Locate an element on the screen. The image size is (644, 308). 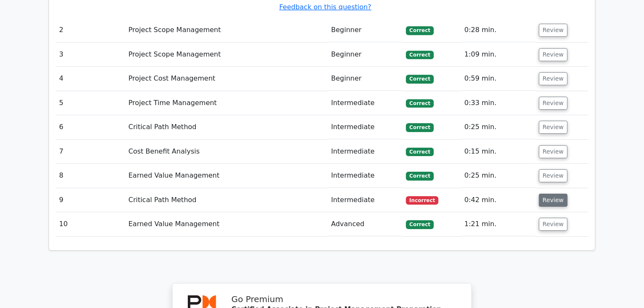
td: 8 is located at coordinates (90, 175).